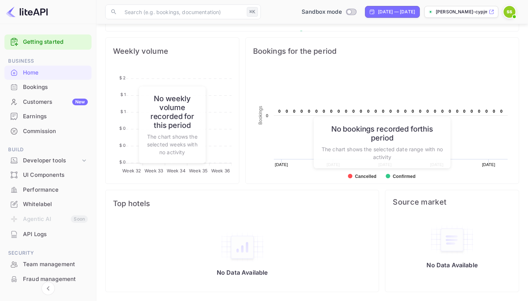  Describe the element at coordinates (48, 175) in the screenshot. I see `a: UI Components` at that location.